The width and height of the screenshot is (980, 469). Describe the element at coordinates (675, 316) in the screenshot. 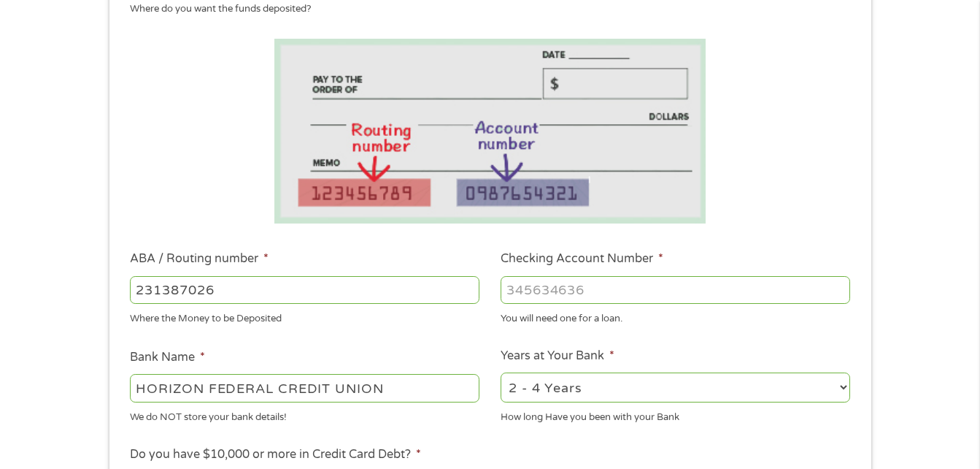

I see `div: You will need one for a loan.` at that location.